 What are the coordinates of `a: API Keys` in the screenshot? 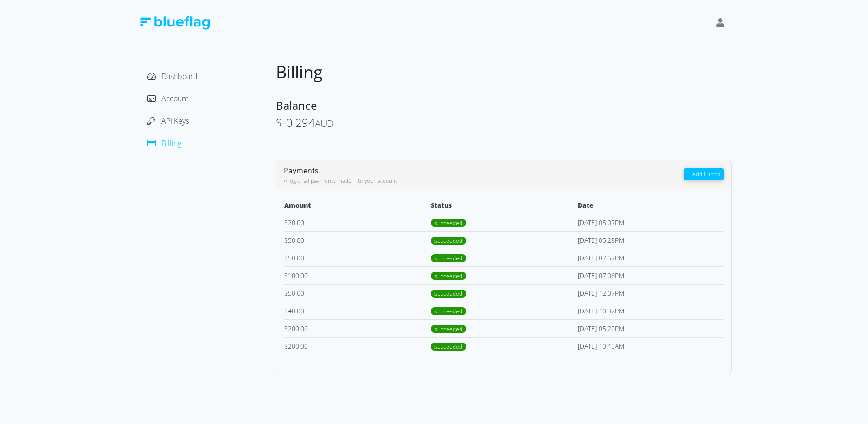 It's located at (168, 121).